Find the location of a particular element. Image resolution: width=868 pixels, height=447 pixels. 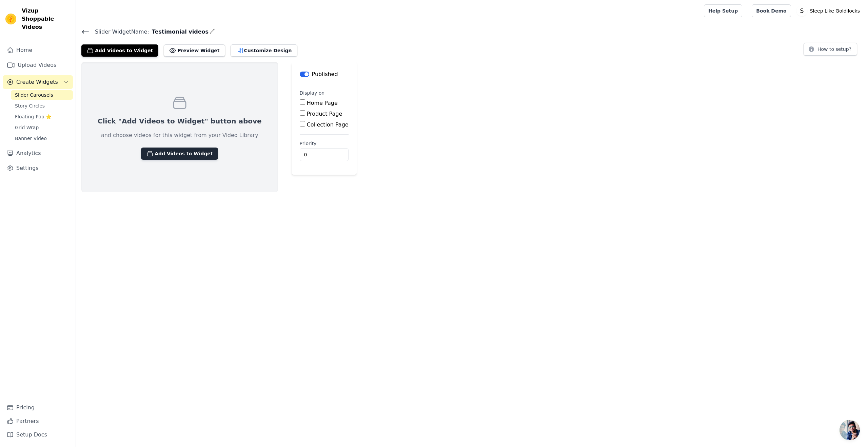

span: Floating-Pop ⭐ is located at coordinates (33, 116).